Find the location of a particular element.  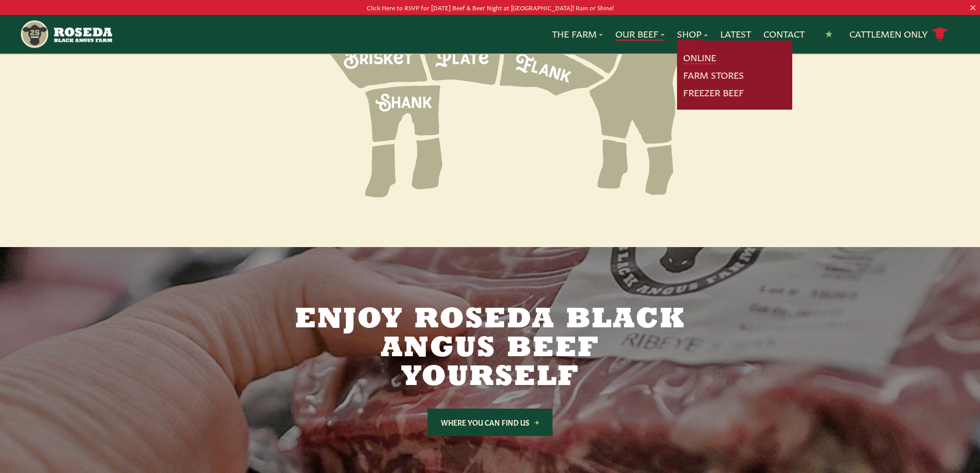

h2: Enjoy Roseda Black Angus Beef Yourself is located at coordinates (490, 349).